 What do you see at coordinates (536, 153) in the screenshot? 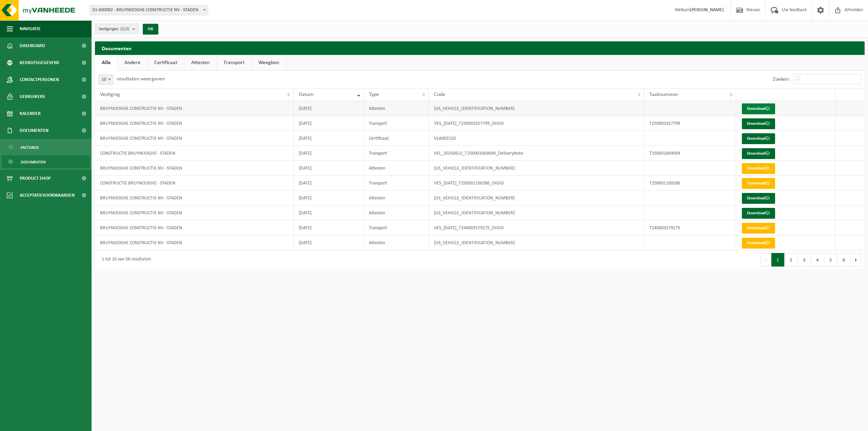
I see `td: VEL_20250612_T250001669094_DeliveryNote` at bounding box center [536, 153].